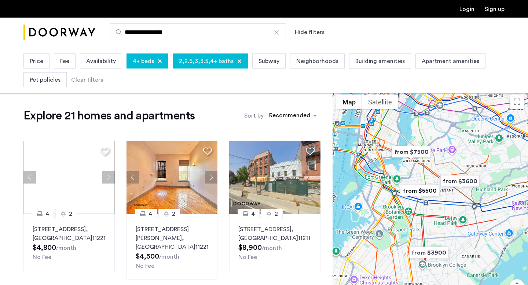 This screenshot has height=285, width=528. What do you see at coordinates (87, 80) in the screenshot?
I see `div: Clear filters` at bounding box center [87, 80].